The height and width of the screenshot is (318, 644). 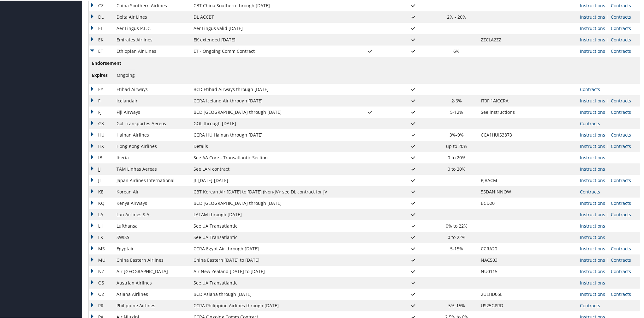 What do you see at coordinates (456, 16) in the screenshot?
I see `td: 2% - 20%` at bounding box center [456, 16].